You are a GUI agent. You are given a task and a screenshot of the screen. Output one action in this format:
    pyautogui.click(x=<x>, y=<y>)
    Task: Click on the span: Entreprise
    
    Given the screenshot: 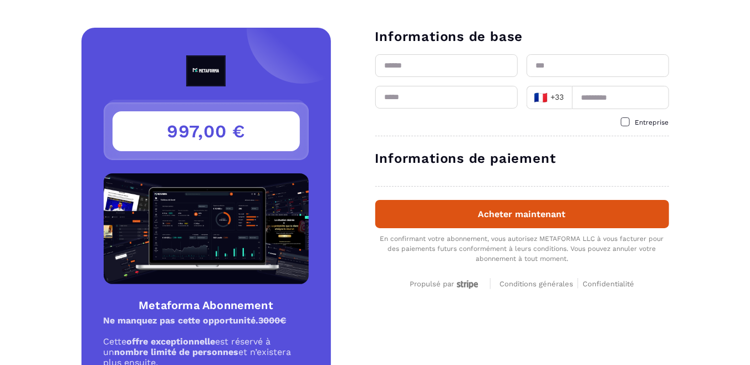 What is the action you would take?
    pyautogui.click(x=652, y=122)
    